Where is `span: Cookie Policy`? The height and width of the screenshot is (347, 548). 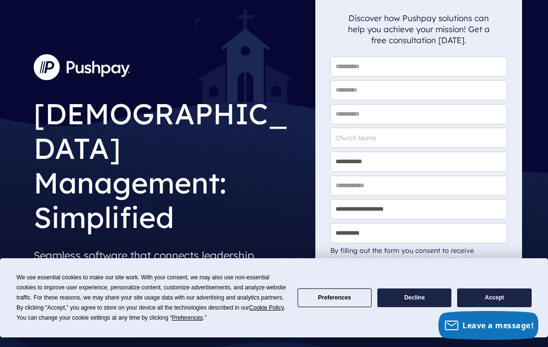
span: Cookie Policy is located at coordinates (267, 308).